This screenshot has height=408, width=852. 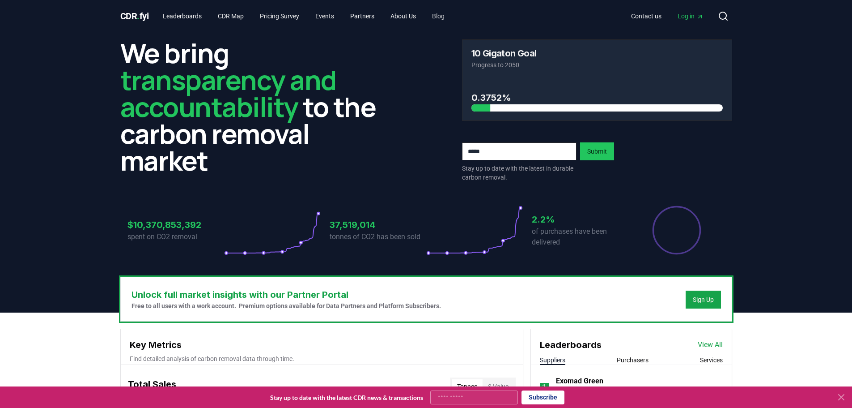 I want to click on span: Log in, so click(x=691, y=16).